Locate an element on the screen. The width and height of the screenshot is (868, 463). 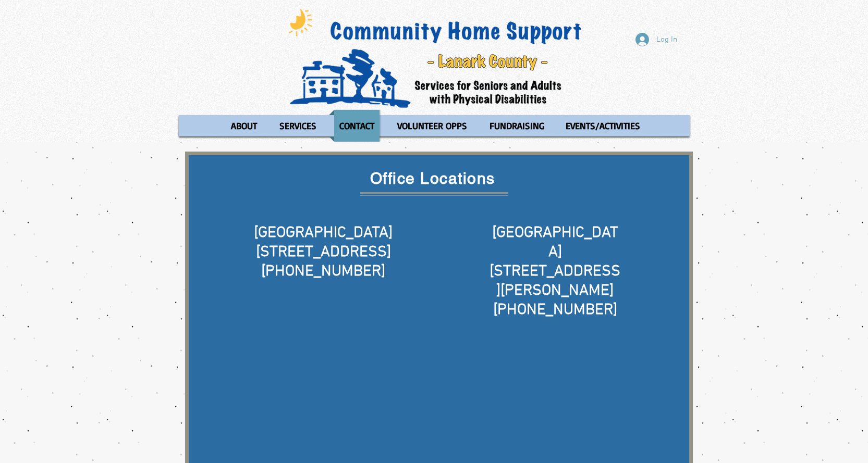
a: ABOUT is located at coordinates (243, 126).